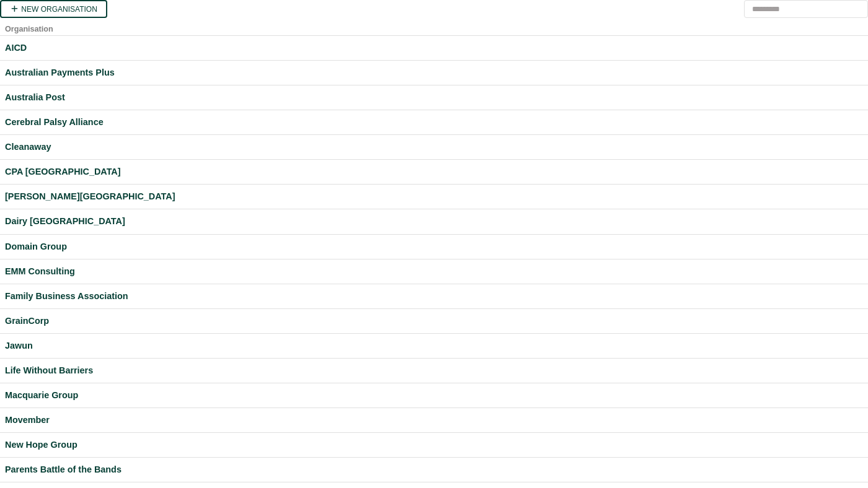  Describe the element at coordinates (434, 470) in the screenshot. I see `a: Parents Battle of the Bands` at that location.